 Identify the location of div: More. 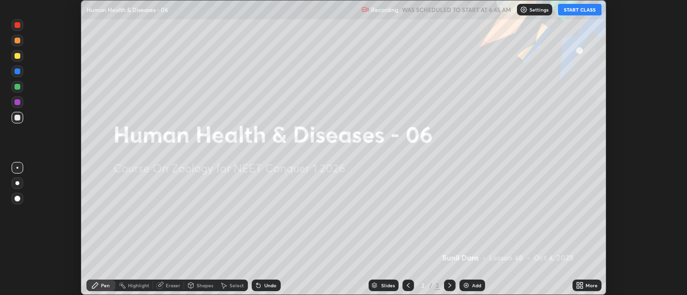
(591, 286).